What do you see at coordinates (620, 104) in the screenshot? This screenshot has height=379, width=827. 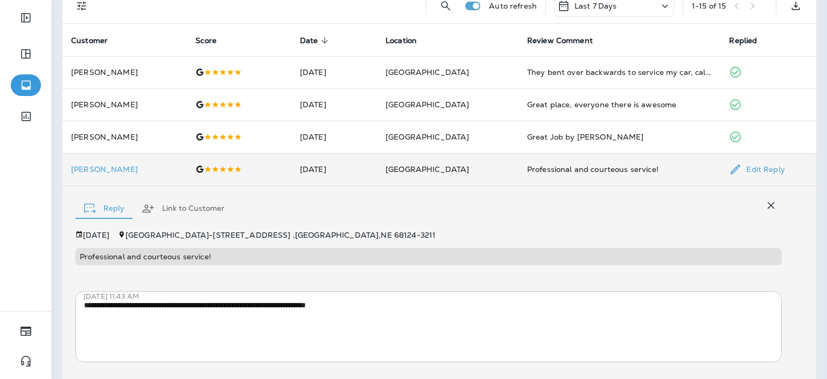 I see `div: Great place, everyone there is awesome` at bounding box center [620, 104].